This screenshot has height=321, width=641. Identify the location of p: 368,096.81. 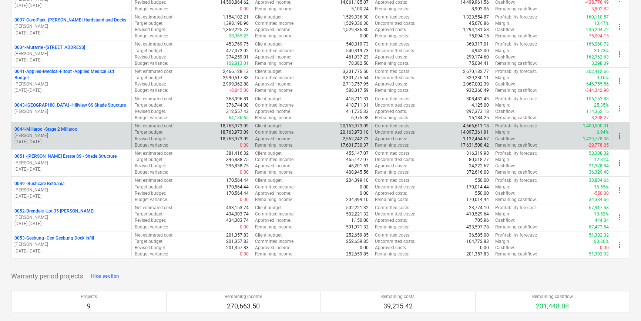
(237, 99).